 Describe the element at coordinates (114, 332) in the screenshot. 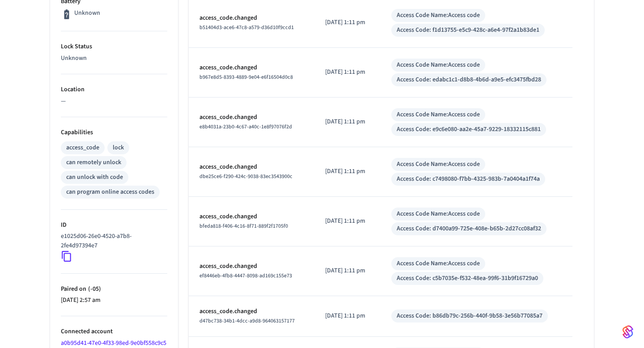

I see `p: Connected account` at that location.